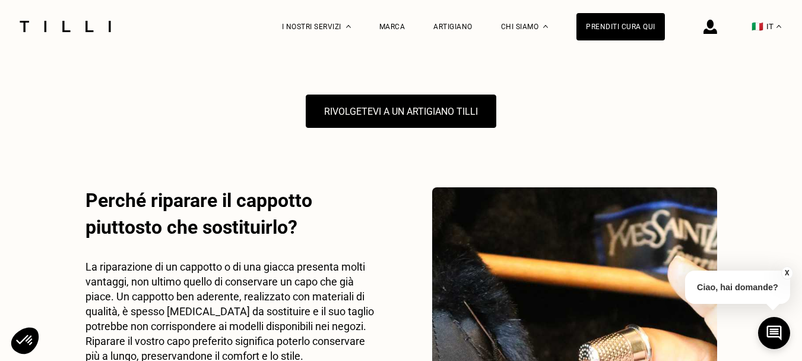  Describe the element at coordinates (393, 27) in the screenshot. I see `a: Marca` at that location.